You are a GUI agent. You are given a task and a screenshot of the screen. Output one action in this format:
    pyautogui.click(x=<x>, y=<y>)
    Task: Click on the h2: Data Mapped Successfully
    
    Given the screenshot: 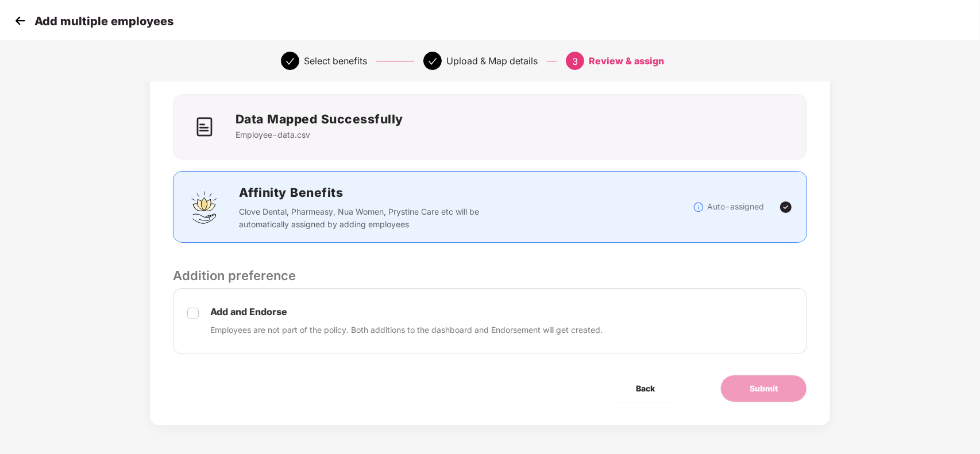 What is the action you would take?
    pyautogui.click(x=319, y=119)
    